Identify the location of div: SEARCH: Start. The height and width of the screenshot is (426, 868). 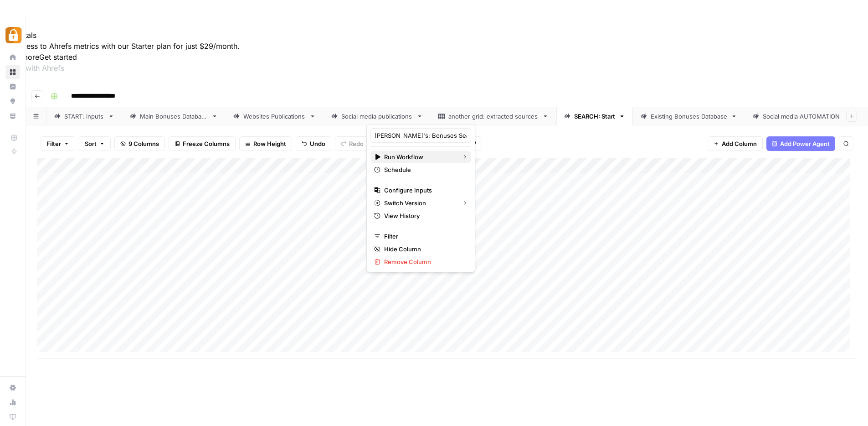
(595, 116).